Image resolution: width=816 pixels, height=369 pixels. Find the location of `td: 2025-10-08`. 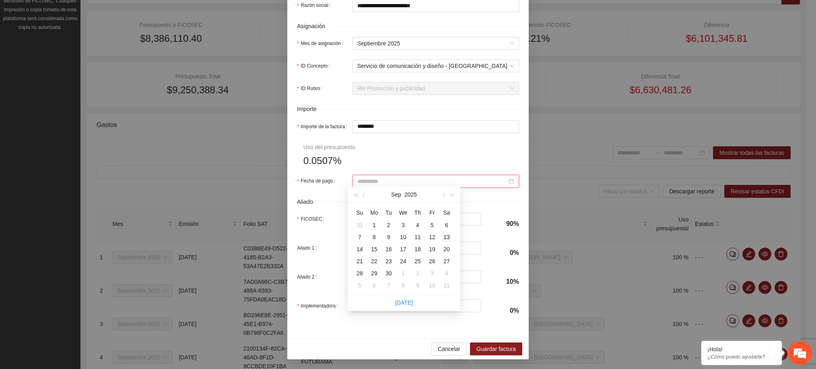

td: 2025-10-08 is located at coordinates (403, 286).